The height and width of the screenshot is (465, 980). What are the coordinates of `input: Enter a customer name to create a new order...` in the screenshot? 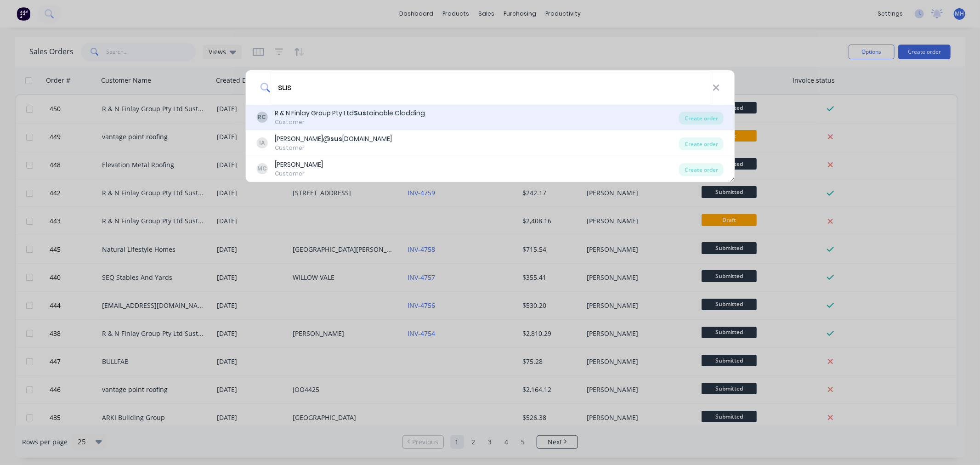 It's located at (491, 87).